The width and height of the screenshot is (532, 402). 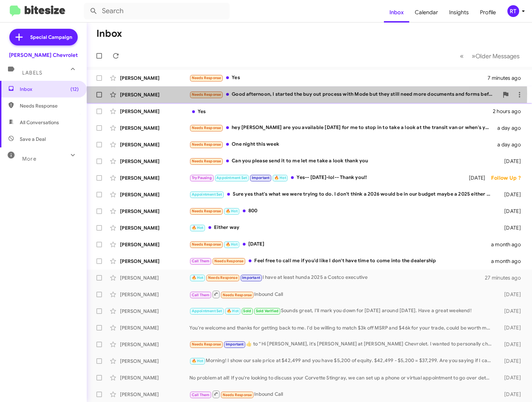 I want to click on a: Inbox, so click(x=396, y=13).